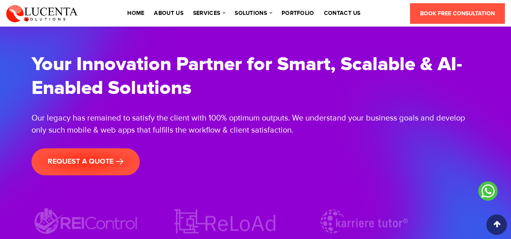  What do you see at coordinates (86, 162) in the screenshot?
I see `a: request a quote` at bounding box center [86, 162].